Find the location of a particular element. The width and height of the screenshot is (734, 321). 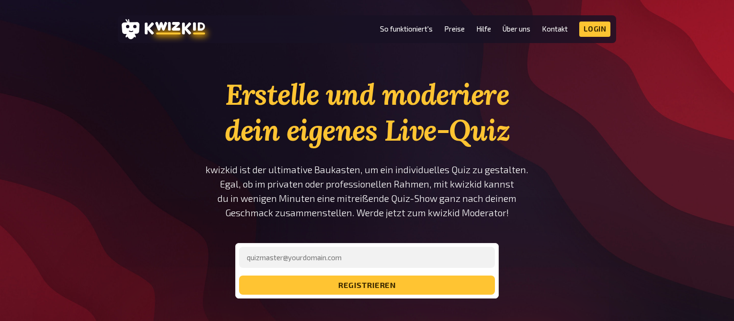

a: Hilfe is located at coordinates (483, 29).